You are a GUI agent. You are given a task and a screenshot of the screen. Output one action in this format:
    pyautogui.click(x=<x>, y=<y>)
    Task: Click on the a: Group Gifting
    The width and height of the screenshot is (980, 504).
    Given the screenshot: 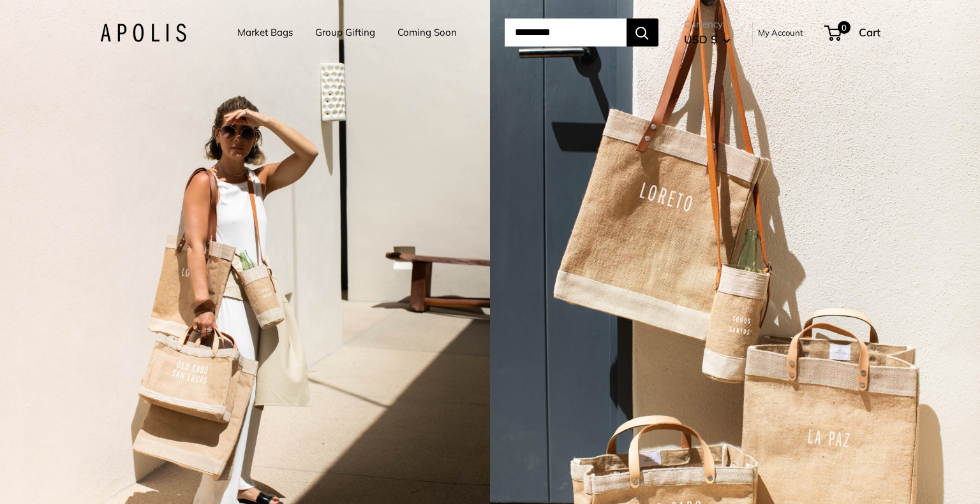 What is the action you would take?
    pyautogui.click(x=345, y=33)
    